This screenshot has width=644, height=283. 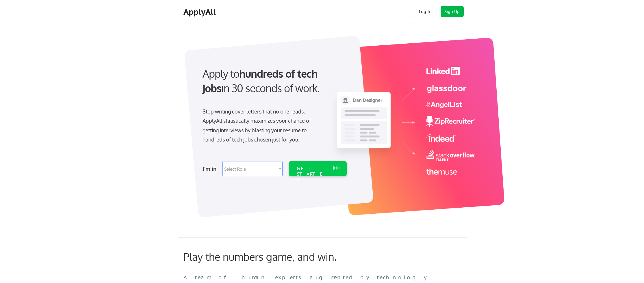 What do you see at coordinates (274, 81) in the screenshot?
I see `div: Apply to in 30 seconds of work.` at bounding box center [274, 81].